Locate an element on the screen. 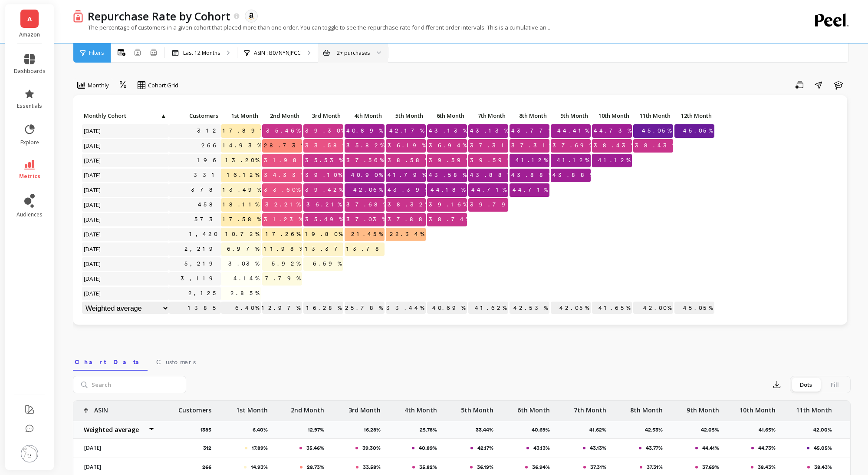 The width and height of the screenshot is (868, 475). span: essentials is located at coordinates (30, 106).